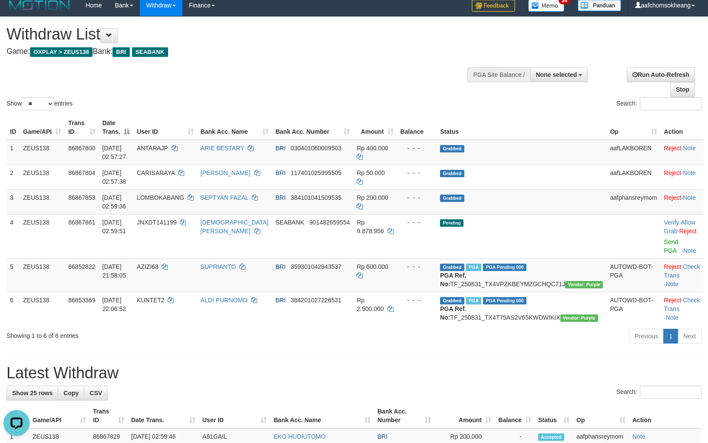 The height and width of the screenshot is (443, 708). Describe the element at coordinates (559, 75) in the screenshot. I see `button: None selected` at that location.